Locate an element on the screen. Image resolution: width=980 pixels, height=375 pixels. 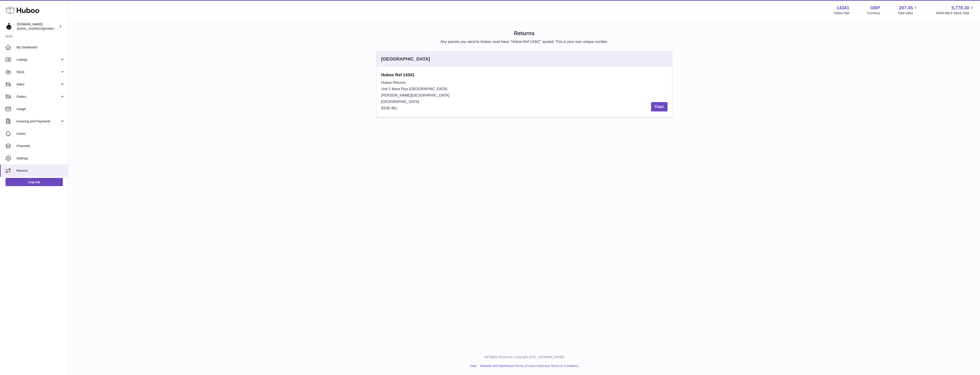
span: Stock is located at coordinates (38, 72).